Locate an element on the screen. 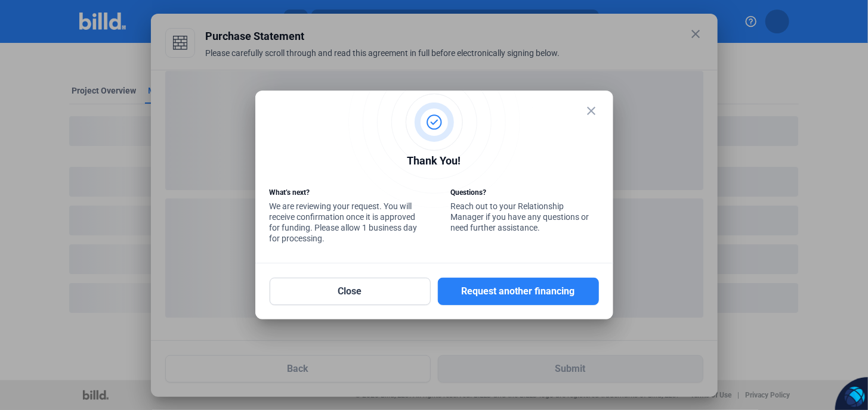 This screenshot has width=868, height=410. div: What’s next? is located at coordinates (343, 194).